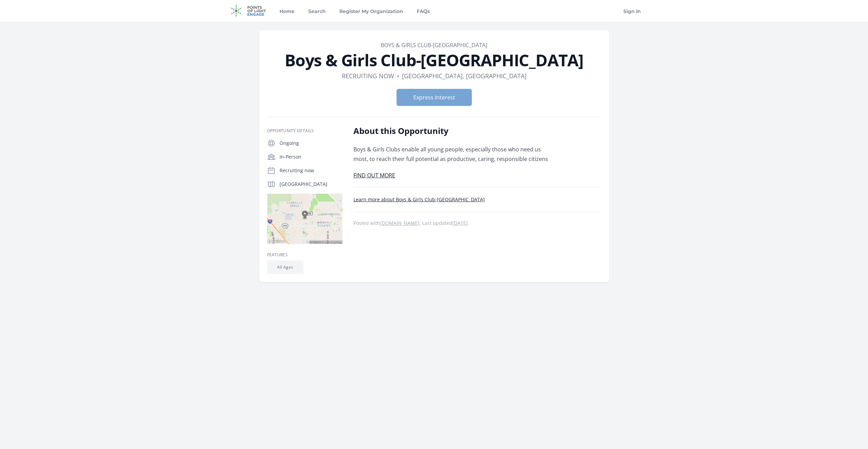 The image size is (868, 449). Describe the element at coordinates (477, 223) in the screenshot. I see `p: Posted with . Last updated .` at that location.